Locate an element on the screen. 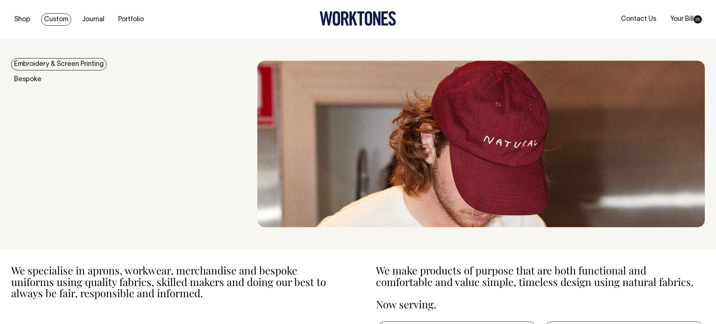 This screenshot has height=324, width=716. a: embroidery & Screen Printing is located at coordinates (481, 144).